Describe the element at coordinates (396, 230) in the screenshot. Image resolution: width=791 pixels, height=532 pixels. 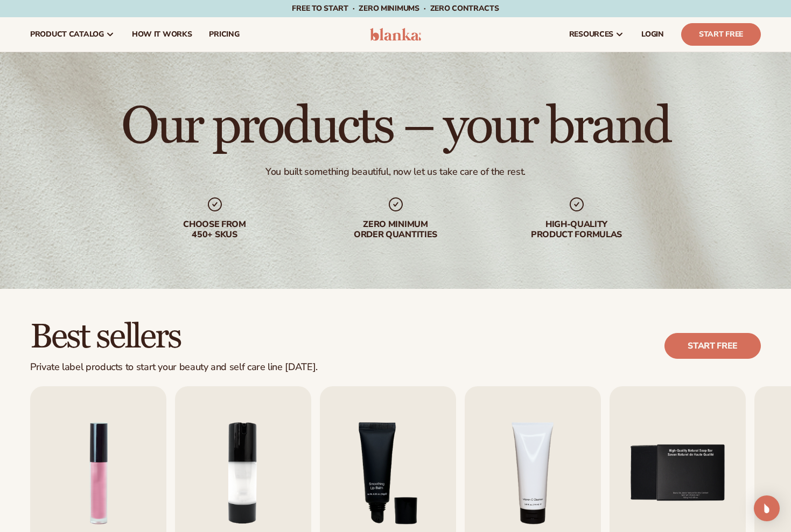
I see `div: Zero minimum order quantities` at that location.